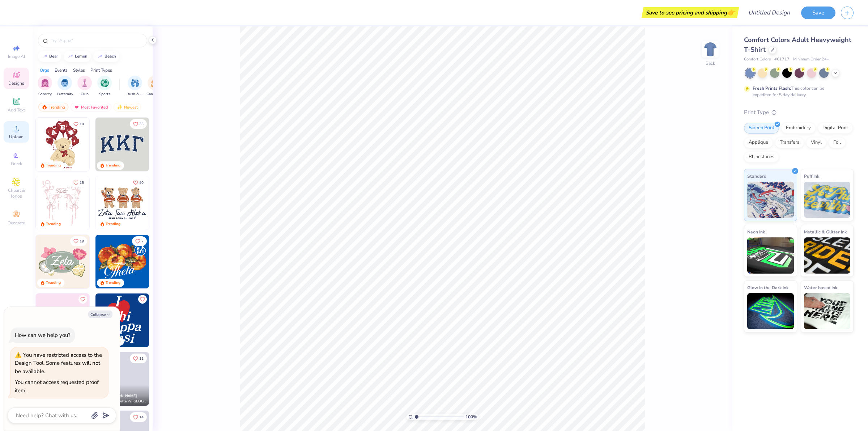  What do you see at coordinates (827, 311) in the screenshot?
I see `img: Water based Ink` at bounding box center [827, 311].